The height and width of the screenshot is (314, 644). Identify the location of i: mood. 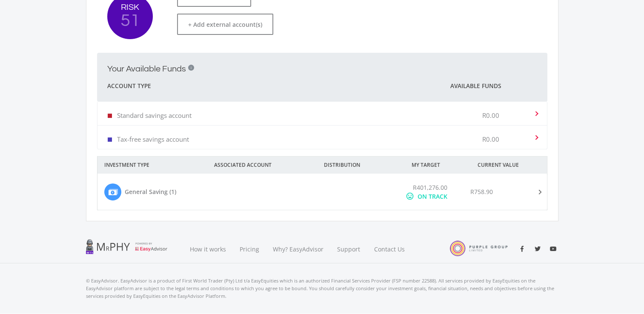
(410, 196).